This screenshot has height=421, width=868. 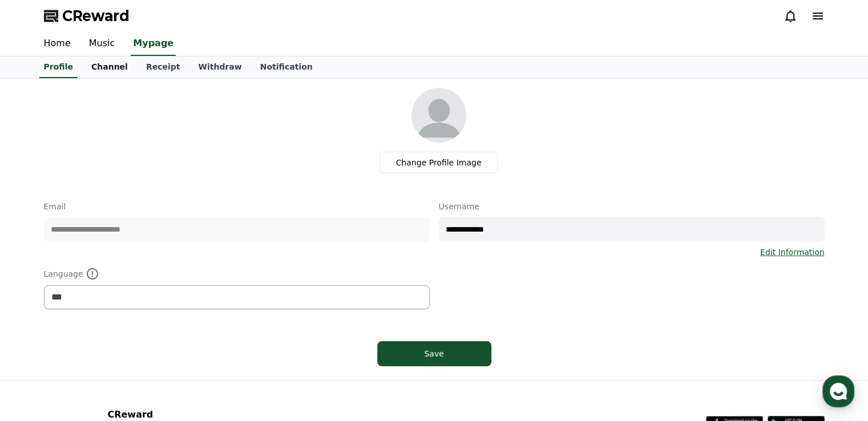 I want to click on p: Language, so click(x=237, y=274).